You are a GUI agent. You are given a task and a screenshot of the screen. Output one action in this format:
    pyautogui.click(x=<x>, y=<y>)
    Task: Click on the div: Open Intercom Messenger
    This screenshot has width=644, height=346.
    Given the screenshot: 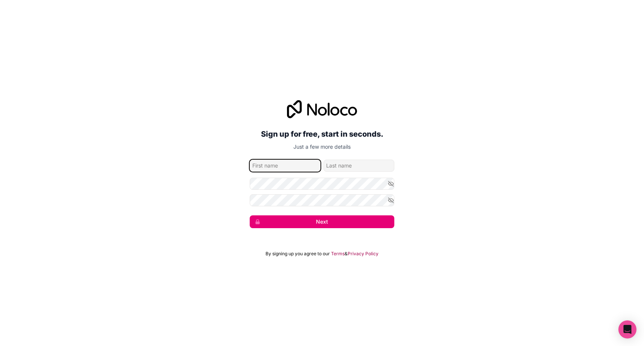 What is the action you would take?
    pyautogui.click(x=627, y=330)
    